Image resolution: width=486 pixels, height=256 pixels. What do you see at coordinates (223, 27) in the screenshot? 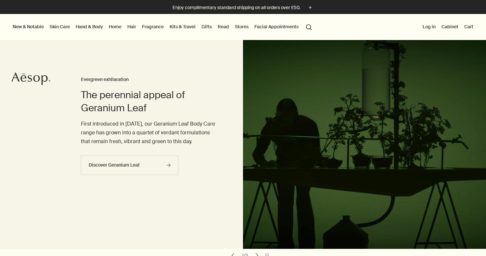
I see `a: Read` at bounding box center [223, 27].